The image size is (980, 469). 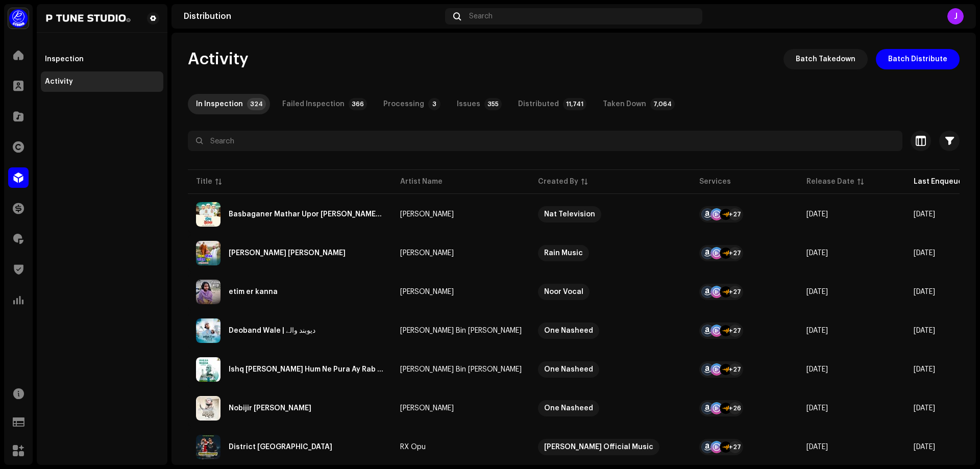 I want to click on div: Title, so click(x=204, y=181).